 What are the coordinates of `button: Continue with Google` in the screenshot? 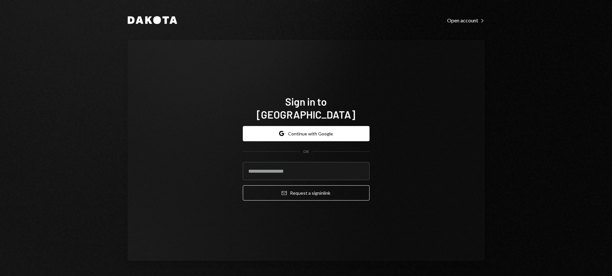 It's located at (306, 133).